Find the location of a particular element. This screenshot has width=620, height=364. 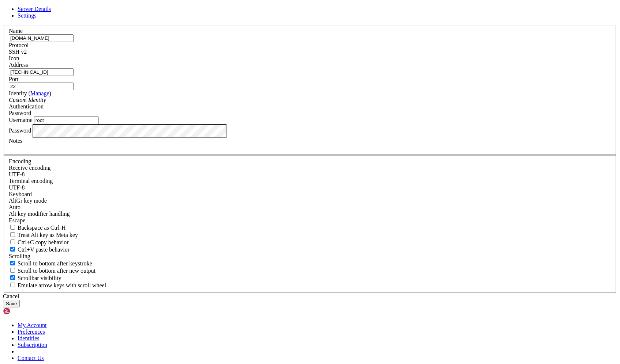

span: Escape is located at coordinates (17, 220).